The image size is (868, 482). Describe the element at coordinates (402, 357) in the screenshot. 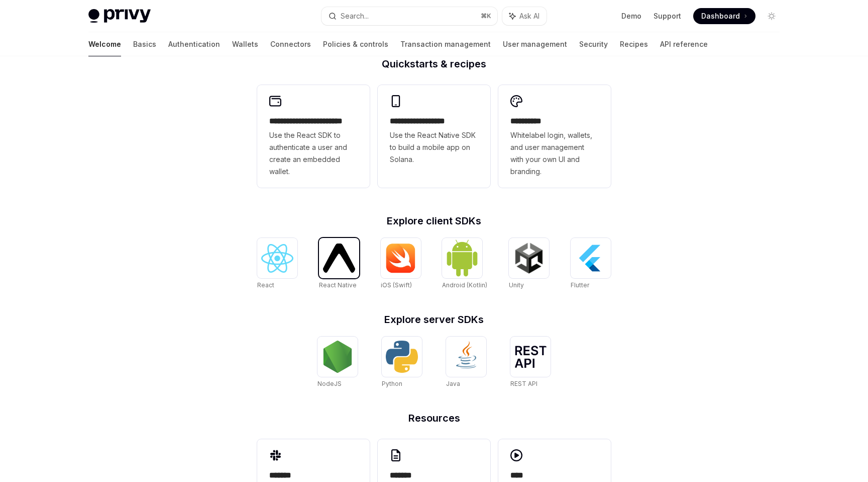

I see `img: Python` at that location.